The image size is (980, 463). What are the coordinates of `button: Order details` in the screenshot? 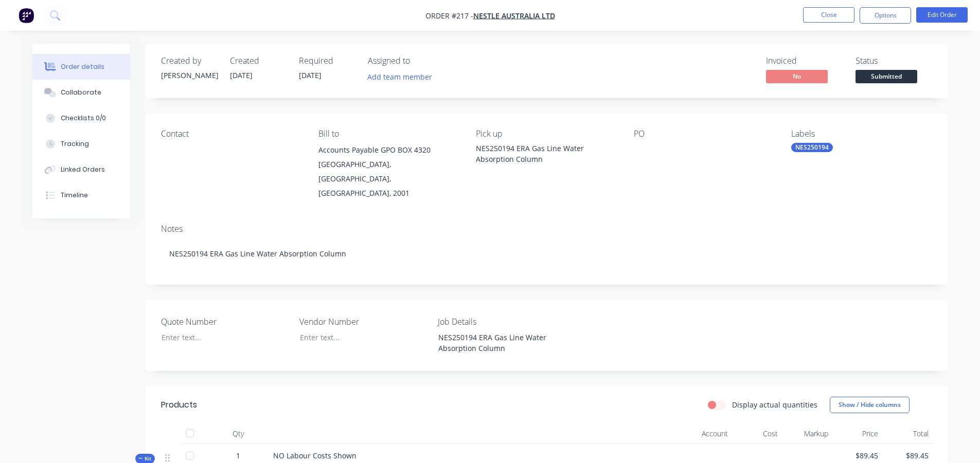 It's located at (81, 67).